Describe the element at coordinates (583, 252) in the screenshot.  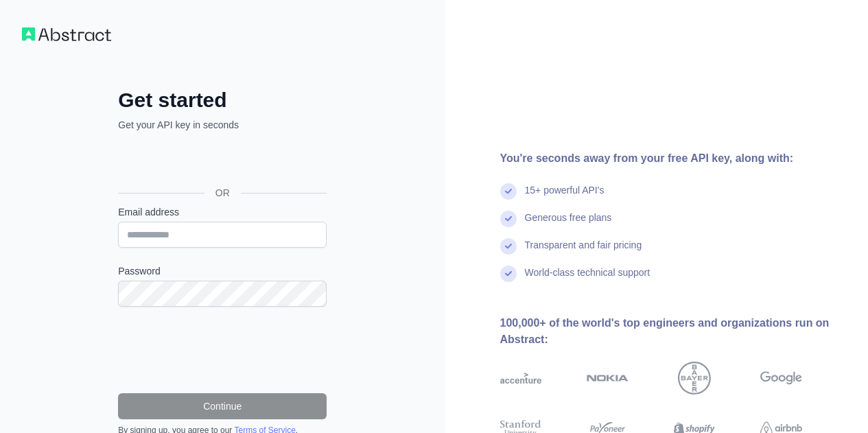
I see `div: Transparent and fair pricing` at that location.